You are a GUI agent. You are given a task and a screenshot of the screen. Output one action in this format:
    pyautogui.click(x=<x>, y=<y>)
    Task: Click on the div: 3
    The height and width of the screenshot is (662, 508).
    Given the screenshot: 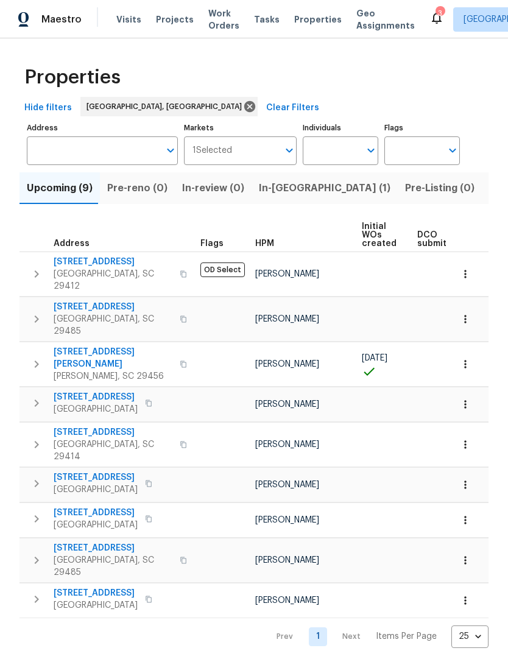 What is the action you would take?
    pyautogui.click(x=439, y=13)
    